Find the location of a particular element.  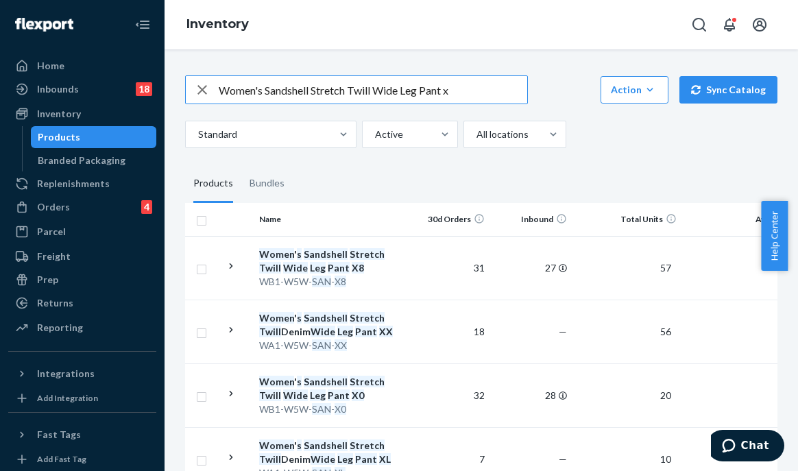

input: Active is located at coordinates (374, 134).